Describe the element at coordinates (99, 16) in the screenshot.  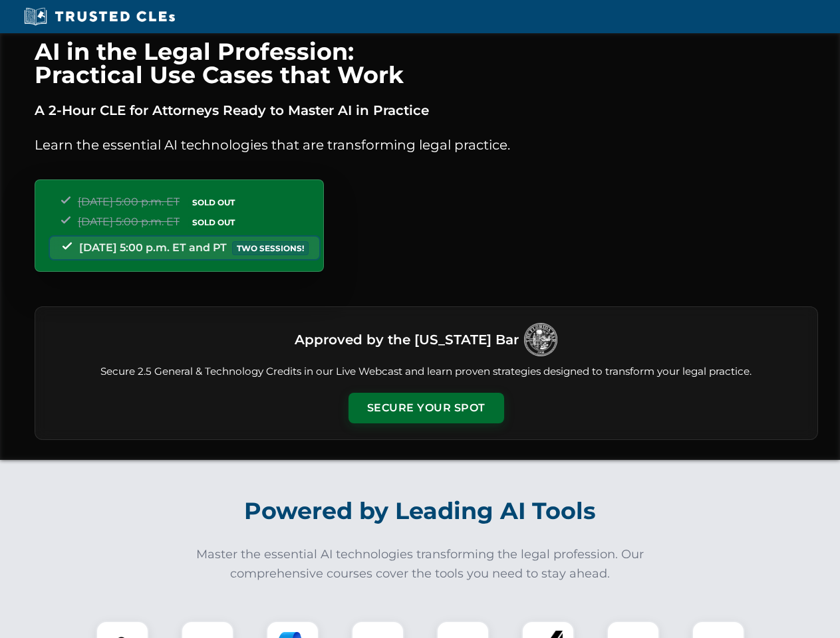
I see `img: Trusted CLEs` at that location.